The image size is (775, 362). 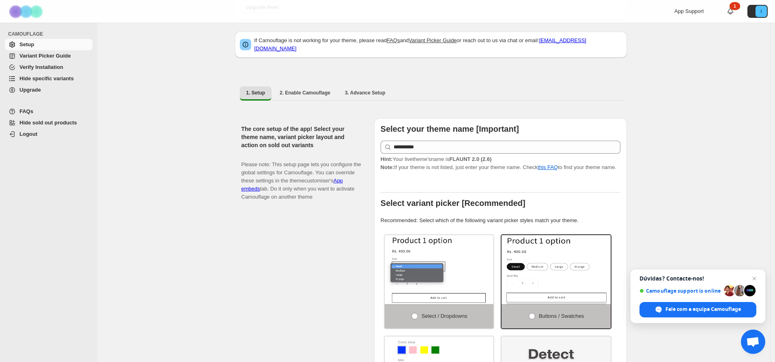 What do you see at coordinates (731, 11) in the screenshot?
I see `a: 1` at bounding box center [731, 11].